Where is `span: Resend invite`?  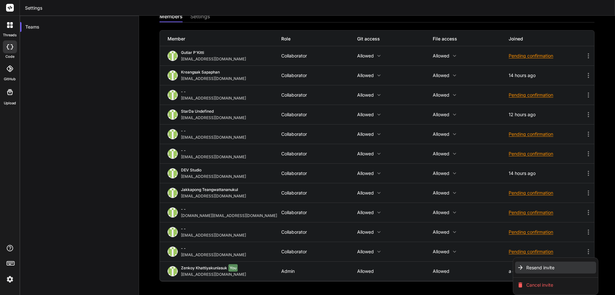 span: Resend invite is located at coordinates (541, 267).